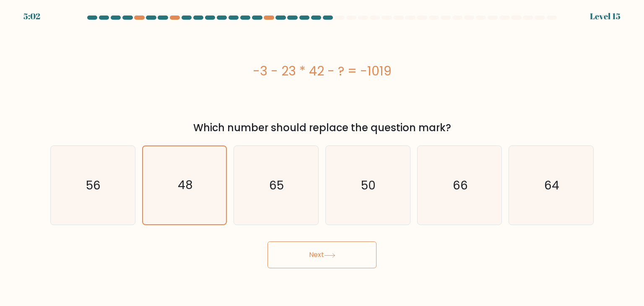  Describe the element at coordinates (322, 71) in the screenshot. I see `div: -3 - 23 * 42 - ? = -1019` at that location.